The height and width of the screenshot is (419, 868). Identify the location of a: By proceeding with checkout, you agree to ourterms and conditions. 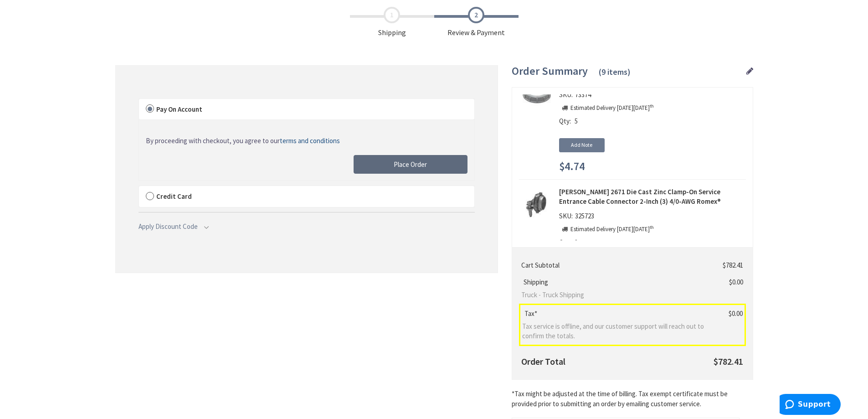
(243, 141).